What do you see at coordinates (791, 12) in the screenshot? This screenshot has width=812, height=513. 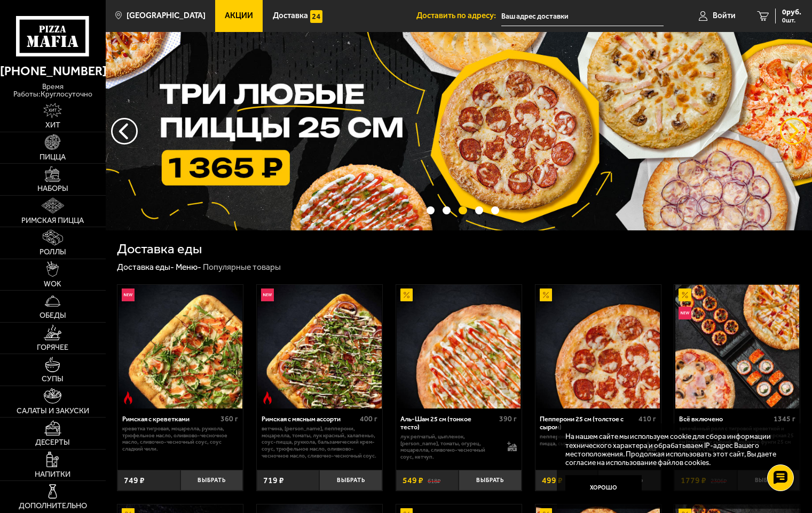 I see `span: 0 руб.` at bounding box center [791, 12].